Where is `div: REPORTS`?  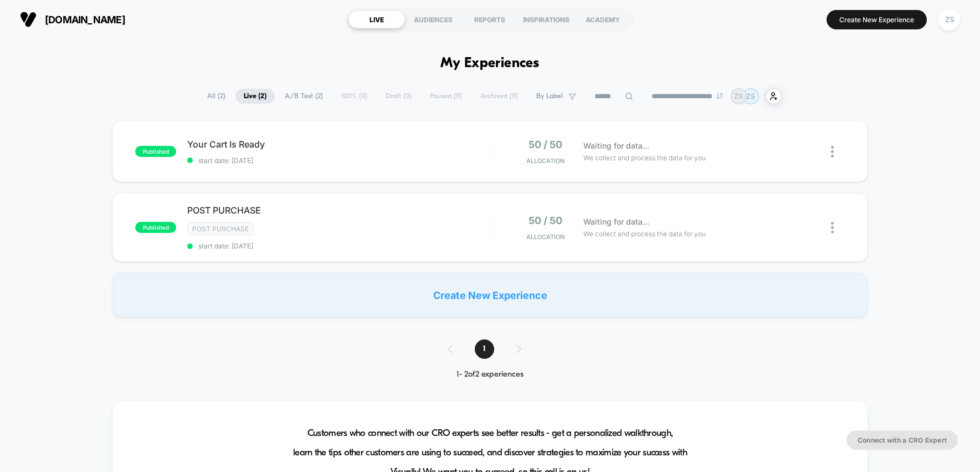 div: REPORTS is located at coordinates (490, 19).